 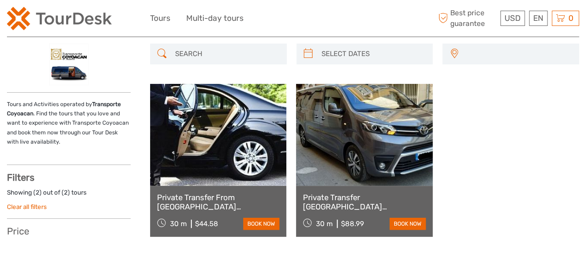 What do you see at coordinates (207, 224) in the screenshot?
I see `div: $44.58` at bounding box center [207, 224].